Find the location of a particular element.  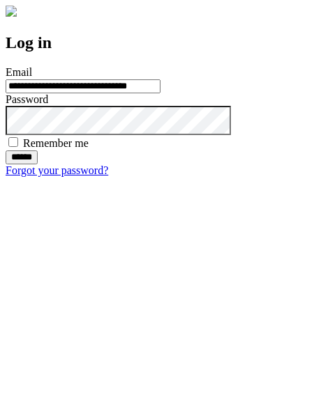

a: Forgot your password? is located at coordinates (56, 170).